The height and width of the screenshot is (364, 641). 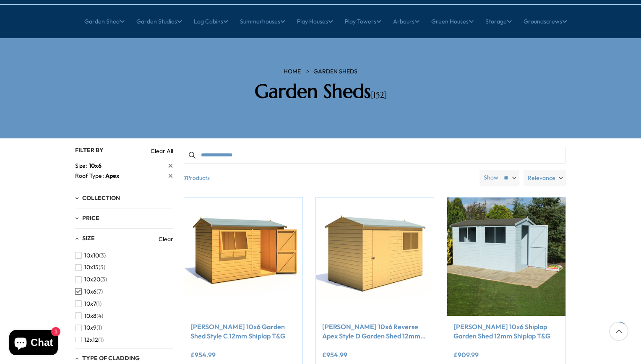 What do you see at coordinates (89, 291) in the screenshot?
I see `button: 10x6` at bounding box center [89, 291].